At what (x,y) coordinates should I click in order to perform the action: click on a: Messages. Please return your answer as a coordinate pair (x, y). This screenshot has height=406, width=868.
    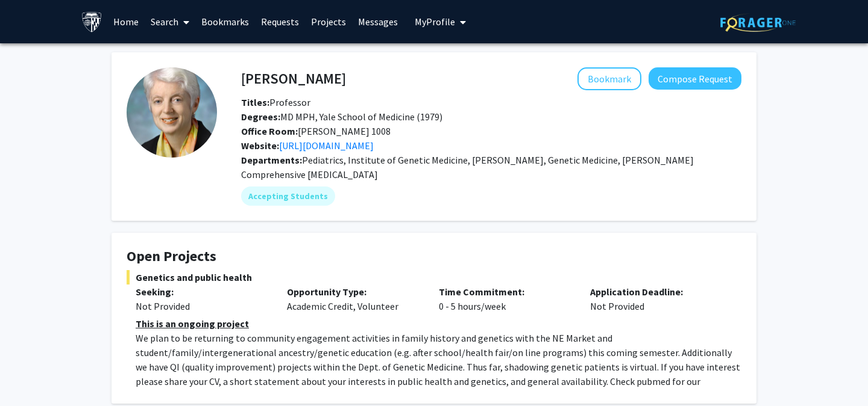
    Looking at the image, I should click on (378, 21).